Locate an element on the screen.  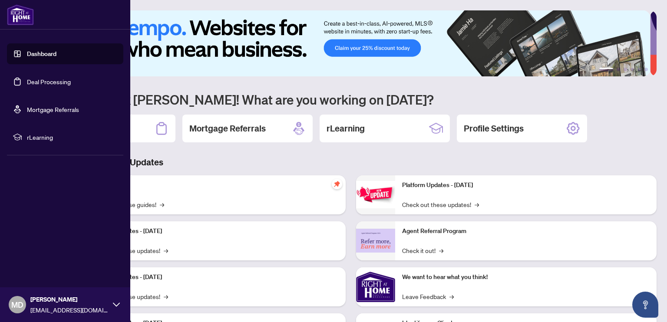
button: Open asap is located at coordinates (645, 305).